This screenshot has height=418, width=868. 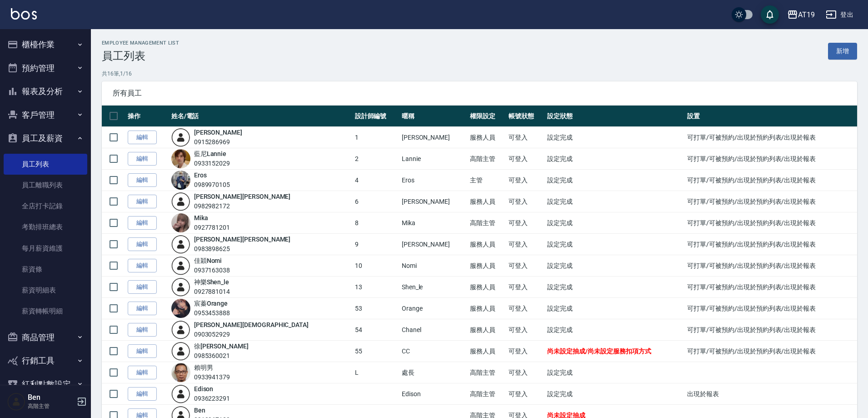 I want to click on button: 紅利點數設定, so click(x=45, y=385).